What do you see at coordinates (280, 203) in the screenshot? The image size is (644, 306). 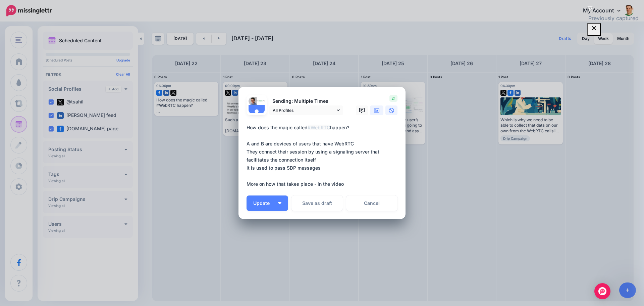 I see `img: arrow-down-white.png` at bounding box center [280, 203].